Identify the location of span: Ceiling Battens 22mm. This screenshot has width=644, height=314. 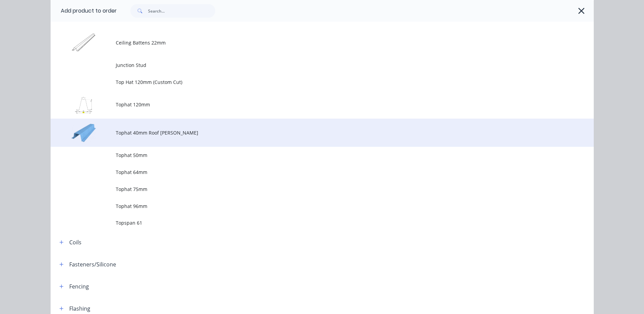
(307, 42).